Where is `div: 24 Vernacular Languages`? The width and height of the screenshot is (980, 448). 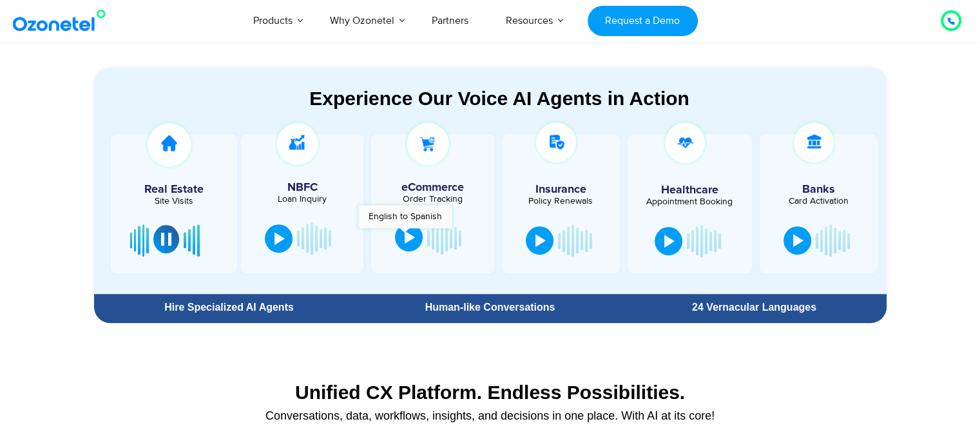 div: 24 Vernacular Languages is located at coordinates (754, 308).